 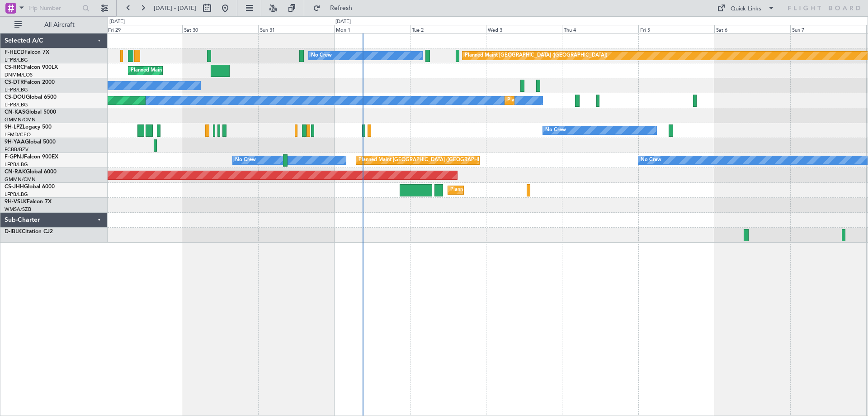 I want to click on a: WMSA/SZB, so click(x=18, y=209).